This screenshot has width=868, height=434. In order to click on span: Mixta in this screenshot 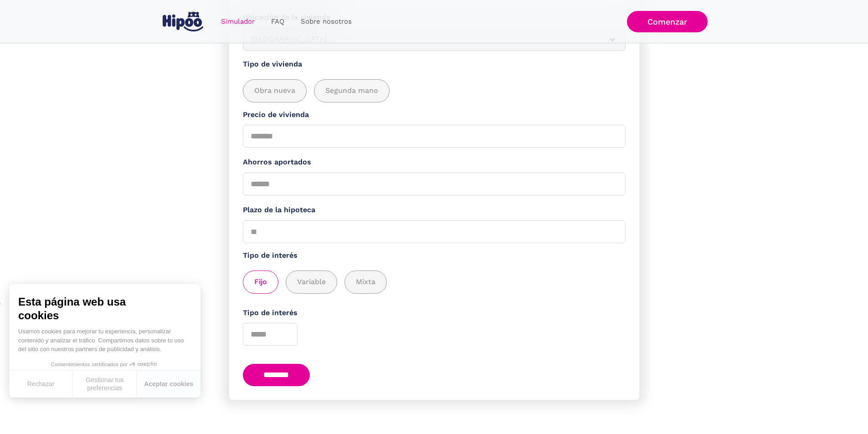, I will do `click(365, 282)`.